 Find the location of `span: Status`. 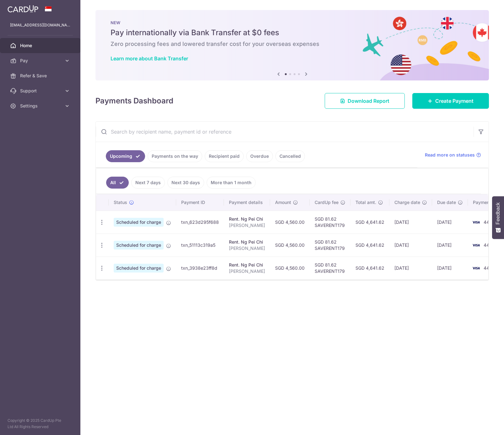

span: Status is located at coordinates (120, 202).